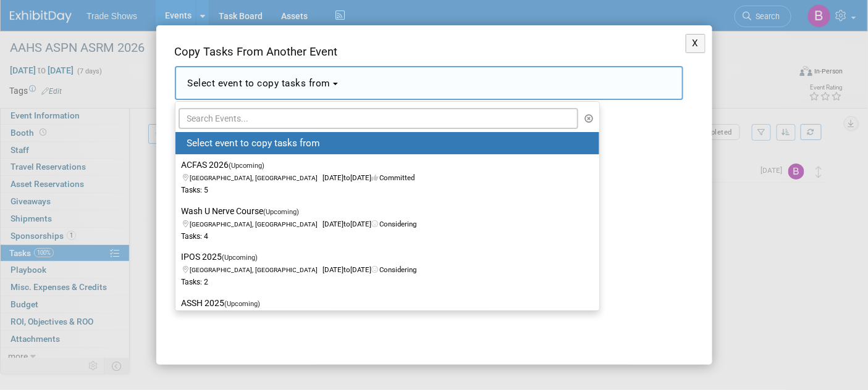  Describe the element at coordinates (695, 43) in the screenshot. I see `button: X` at that location.